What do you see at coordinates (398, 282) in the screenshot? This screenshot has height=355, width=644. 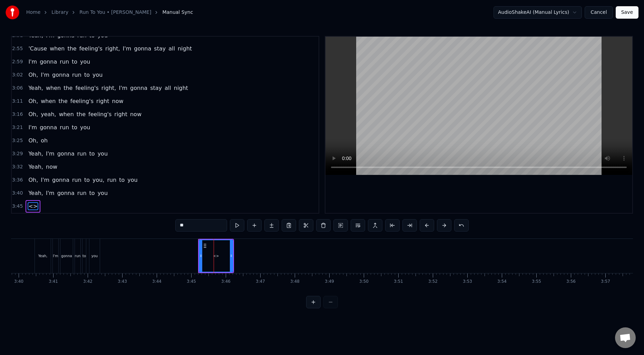 I see `div: 3:51` at bounding box center [398, 282].